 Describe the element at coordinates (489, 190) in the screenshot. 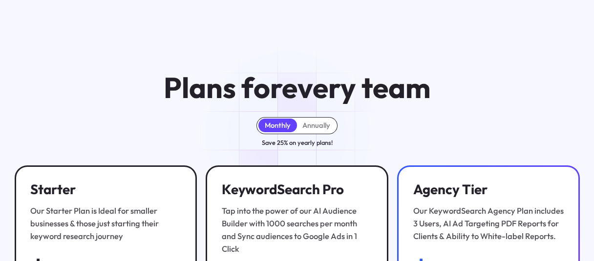

I see `h3: Agency Tier` at that location.